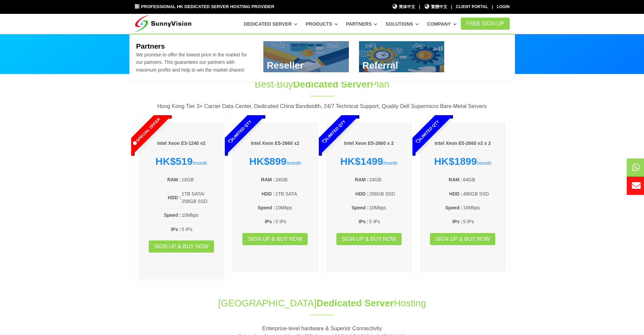 The width and height of the screenshot is (644, 335). I want to click on td: 1TB SATA, so click(292, 194).